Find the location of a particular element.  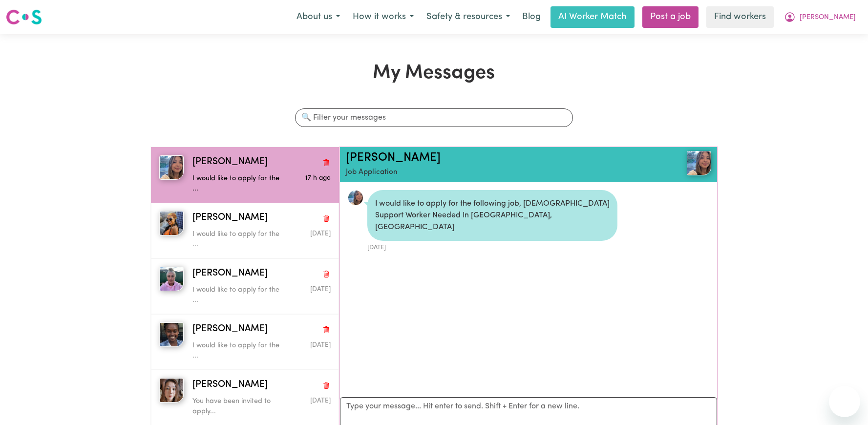

a: Careseekers logo is located at coordinates (24, 17).